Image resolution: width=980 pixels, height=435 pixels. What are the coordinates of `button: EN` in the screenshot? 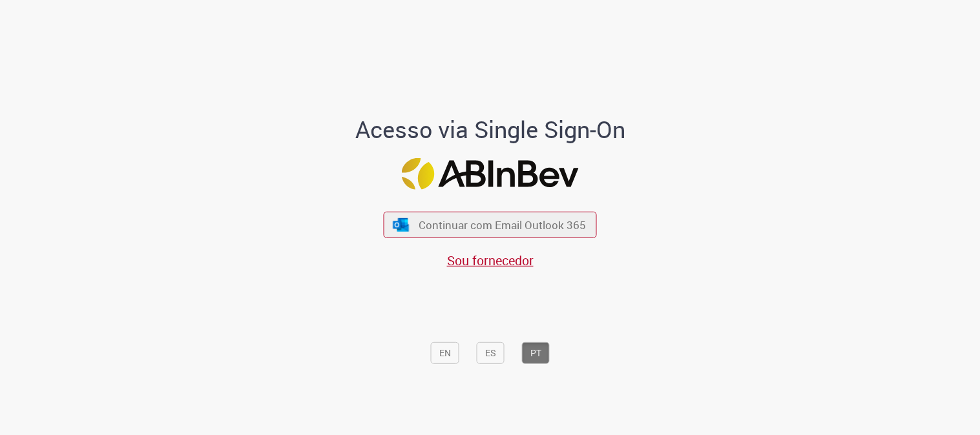 It's located at (445, 353).